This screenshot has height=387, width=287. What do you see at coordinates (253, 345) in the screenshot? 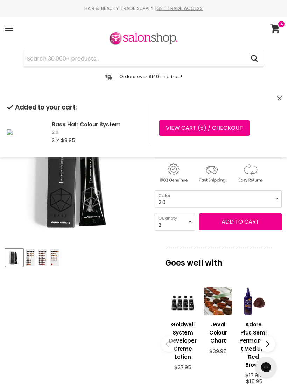
I see `h3: Adore Plus Semi Permanent Medium Red Brown` at bounding box center [253, 345].